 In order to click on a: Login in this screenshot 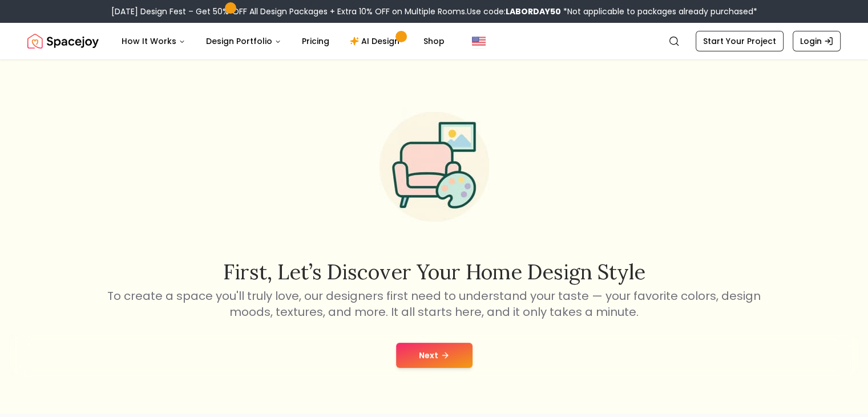, I will do `click(817, 41)`.